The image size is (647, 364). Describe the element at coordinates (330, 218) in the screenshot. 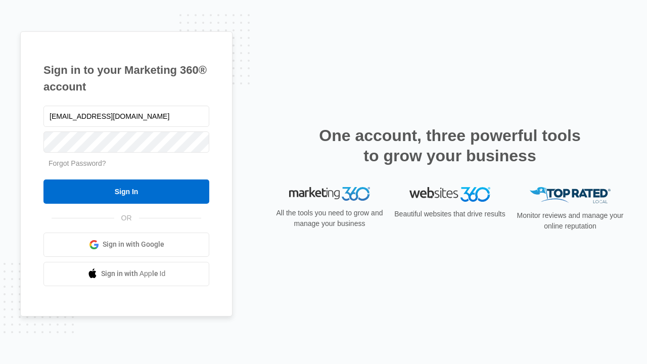

I see `p: All the tools you need to grow and manage your business` at that location.